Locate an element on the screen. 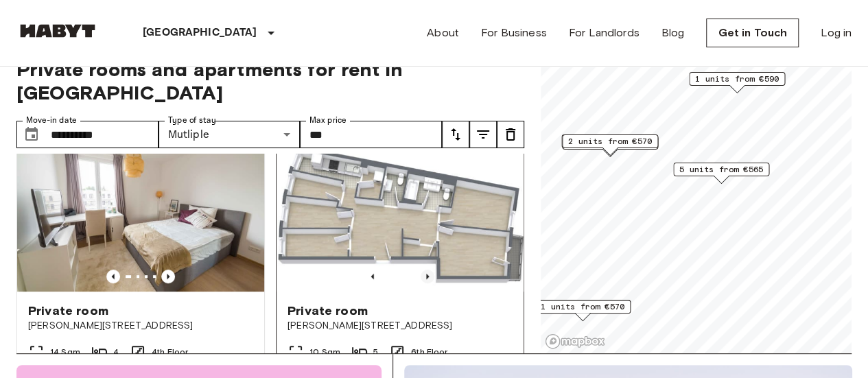  div: Mutliple is located at coordinates (229, 134).